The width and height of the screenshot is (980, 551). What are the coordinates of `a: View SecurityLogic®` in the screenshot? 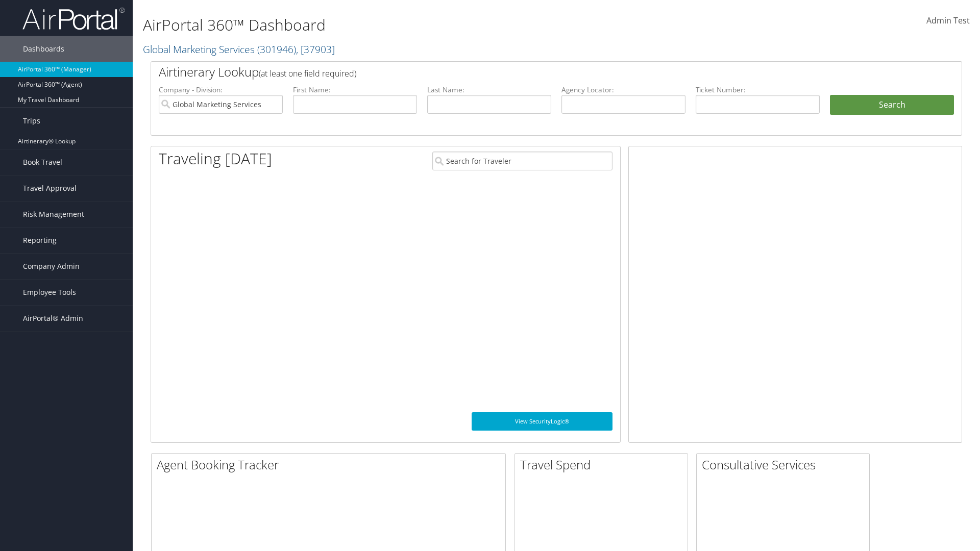 It's located at (542, 422).